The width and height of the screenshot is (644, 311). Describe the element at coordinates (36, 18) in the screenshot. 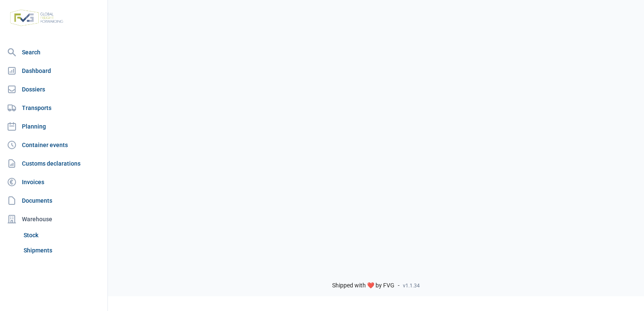

I see `img: FVG - Global freight forwarding` at that location.